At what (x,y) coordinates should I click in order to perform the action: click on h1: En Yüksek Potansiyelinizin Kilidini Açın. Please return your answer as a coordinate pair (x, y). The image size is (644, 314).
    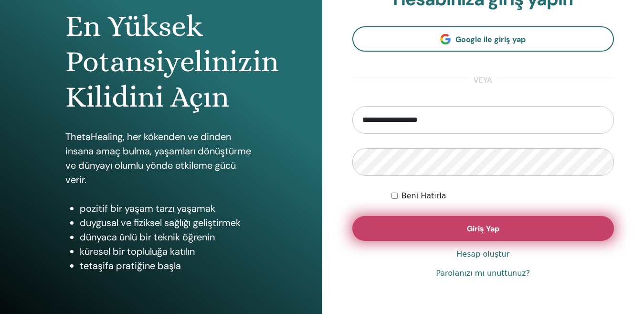
    Looking at the image, I should click on (161, 62).